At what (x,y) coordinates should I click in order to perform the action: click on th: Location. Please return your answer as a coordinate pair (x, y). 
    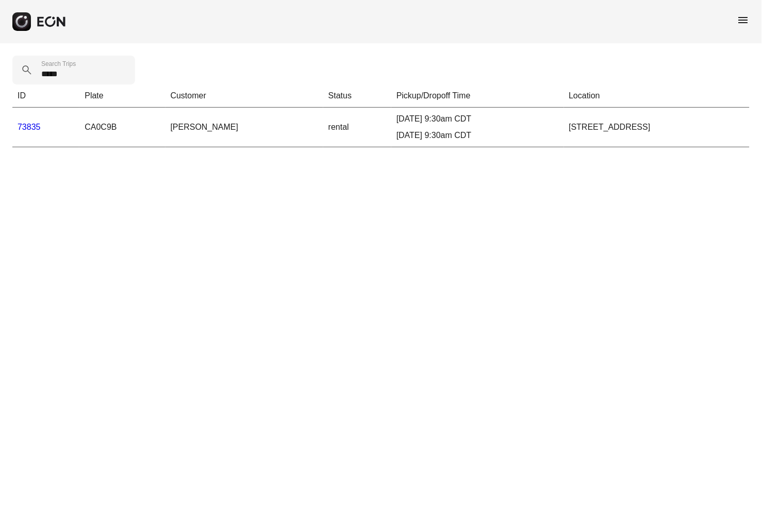
    Looking at the image, I should click on (657, 96).